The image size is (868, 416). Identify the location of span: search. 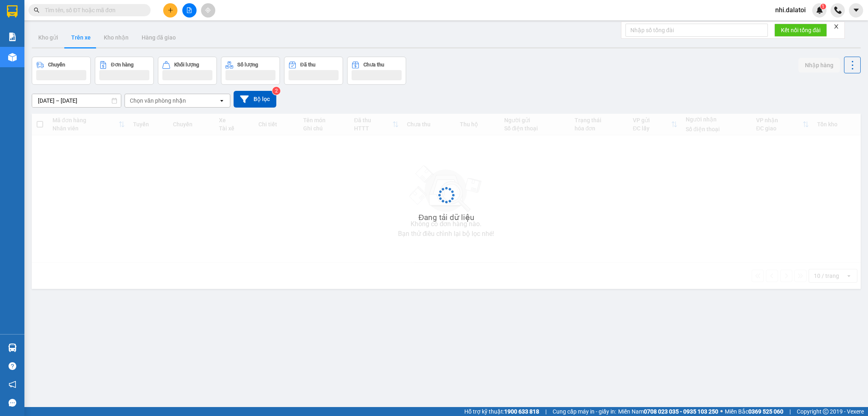
(37, 10).